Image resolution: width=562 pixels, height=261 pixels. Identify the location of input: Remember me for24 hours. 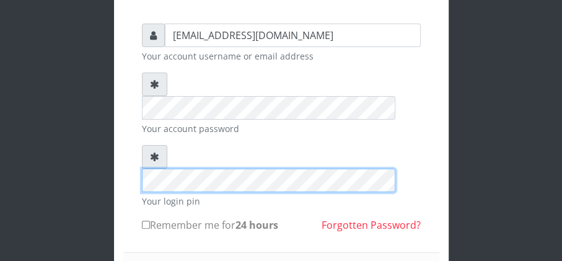
(146, 224).